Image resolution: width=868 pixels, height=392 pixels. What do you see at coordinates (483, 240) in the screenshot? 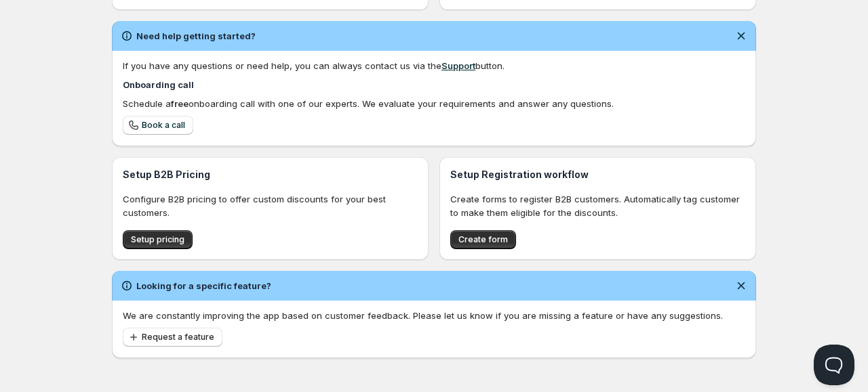
I see `button: Create form` at bounding box center [483, 240].